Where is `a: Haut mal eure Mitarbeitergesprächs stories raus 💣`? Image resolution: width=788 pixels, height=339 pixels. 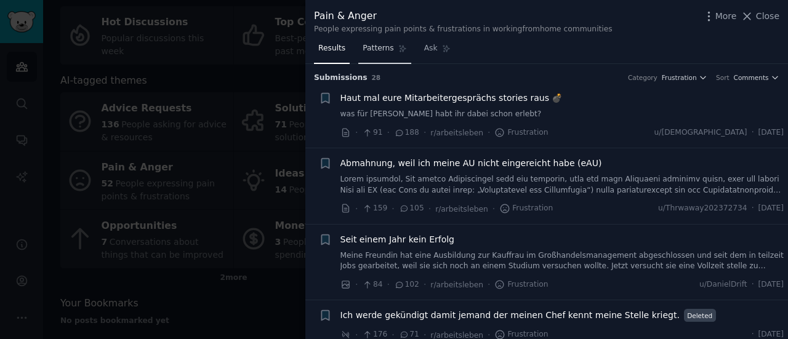 a: Haut mal eure Mitarbeitergesprächs stories raus 💣 is located at coordinates (451, 98).